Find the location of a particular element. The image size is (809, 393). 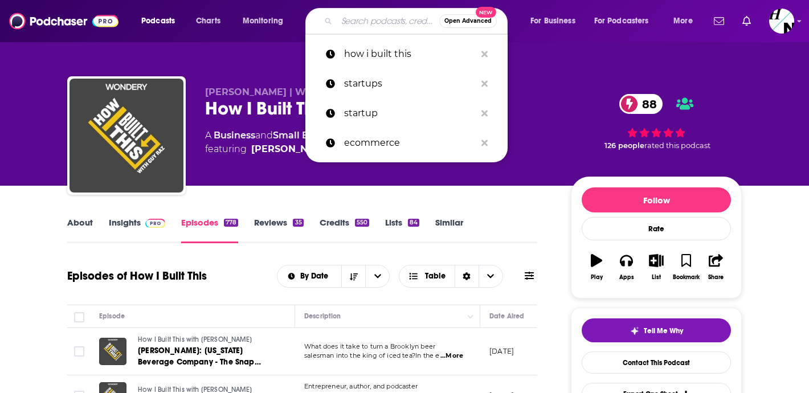

a: 88 is located at coordinates (641, 104).